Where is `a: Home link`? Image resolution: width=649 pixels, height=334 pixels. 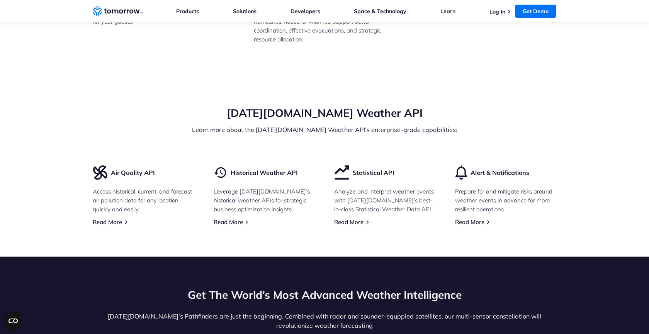 a: Home link is located at coordinates (118, 11).